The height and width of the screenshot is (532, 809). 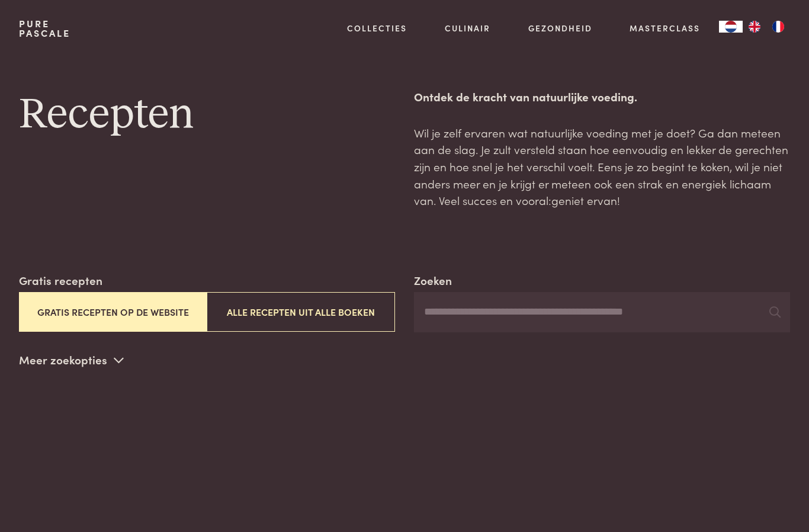 I want to click on strong: Ontdek de kracht van natuurlijke voeding., so click(x=525, y=96).